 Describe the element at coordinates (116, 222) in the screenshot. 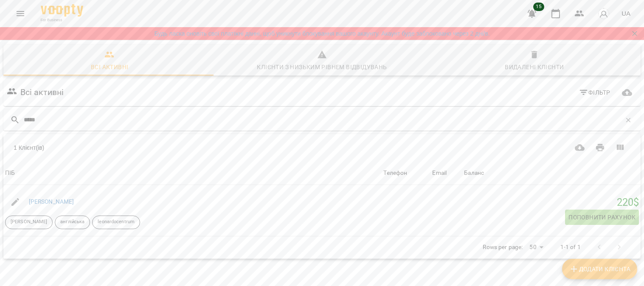

I see `p: leonardocentrum` at that location.